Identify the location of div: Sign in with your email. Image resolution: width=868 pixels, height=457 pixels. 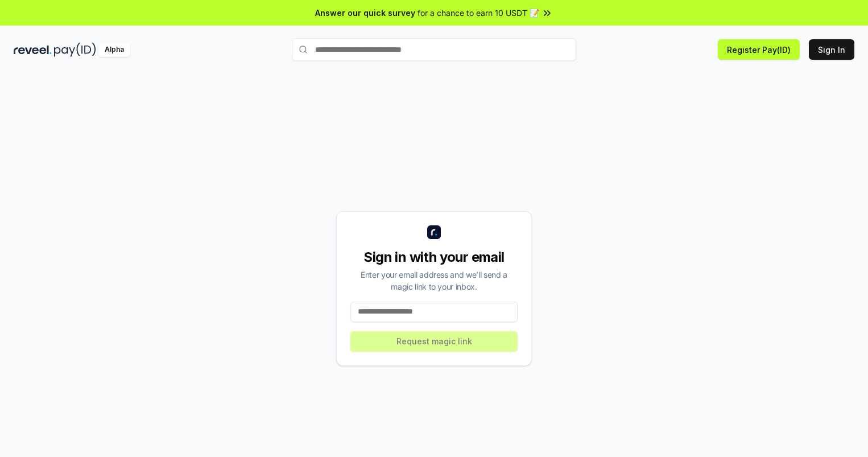
(434, 257).